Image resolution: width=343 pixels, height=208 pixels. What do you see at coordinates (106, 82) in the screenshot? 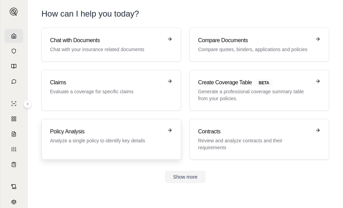
I see `h3: Claims` at bounding box center [106, 82].